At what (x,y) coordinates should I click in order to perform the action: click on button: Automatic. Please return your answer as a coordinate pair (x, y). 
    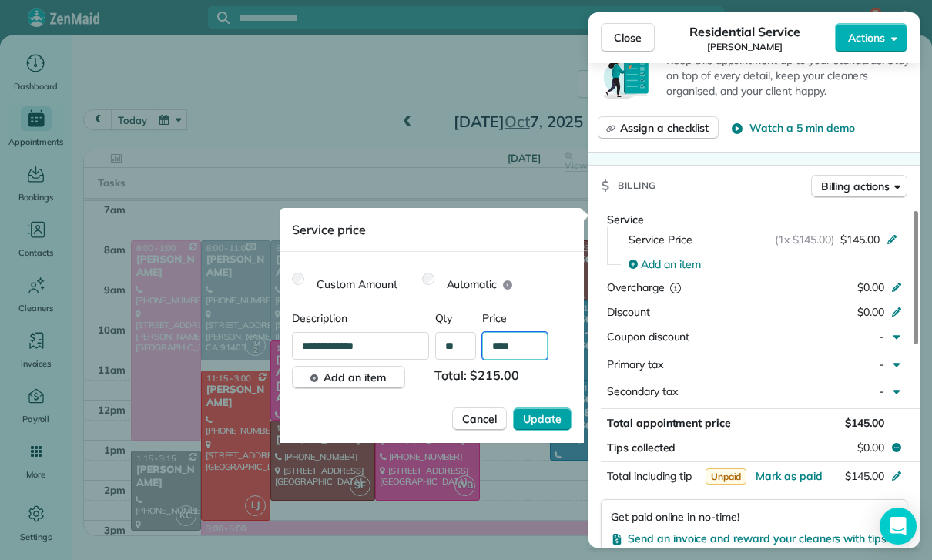
    Looking at the image, I should click on (508, 284).